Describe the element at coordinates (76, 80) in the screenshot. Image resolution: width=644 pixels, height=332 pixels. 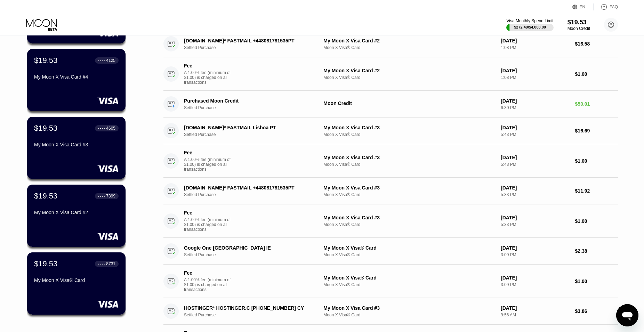
I see `div: $19.53● ● ● ●4125My Moon X Visa Card #4` at that location.